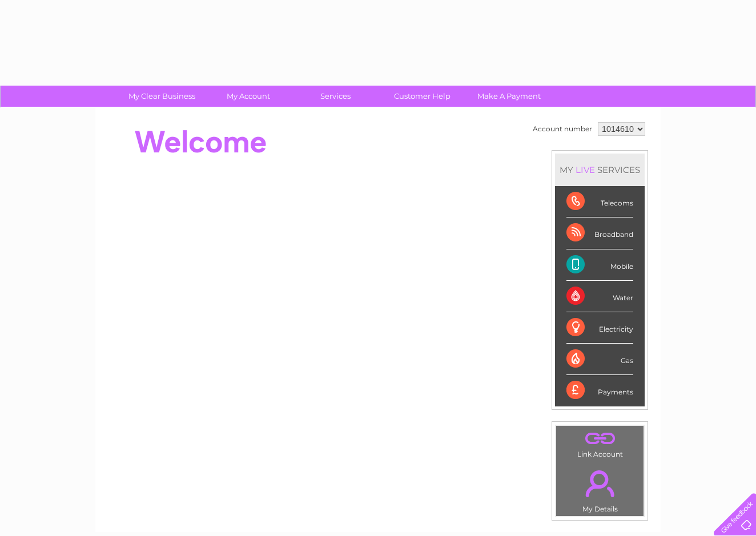 This screenshot has width=756, height=536. What do you see at coordinates (335, 96) in the screenshot?
I see `a: Services` at bounding box center [335, 96].